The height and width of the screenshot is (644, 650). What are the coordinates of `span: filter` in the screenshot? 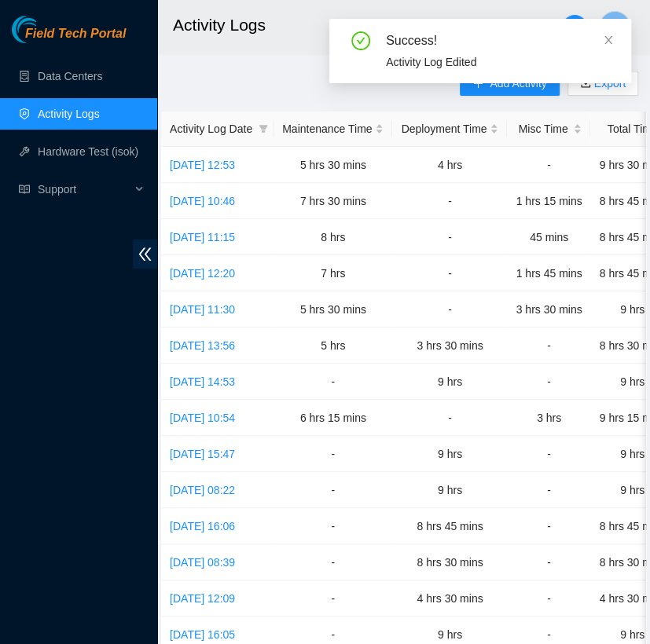 It's located at (263, 128).